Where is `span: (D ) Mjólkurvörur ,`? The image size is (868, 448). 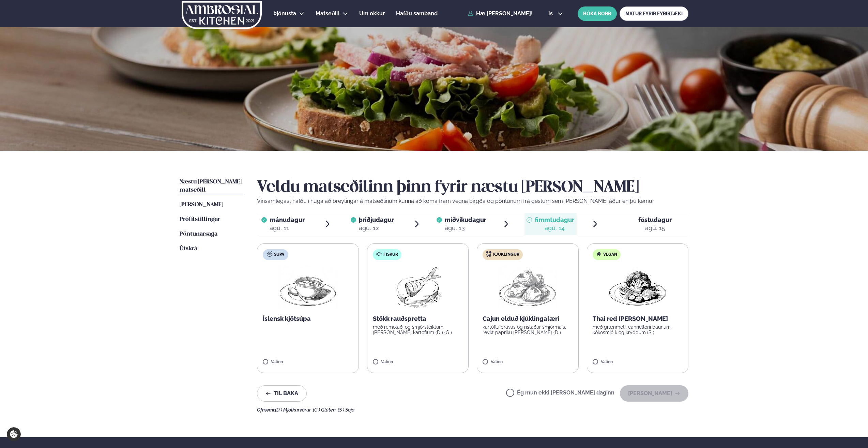
span: (D ) Mjólkurvörur , is located at coordinates (294, 410).